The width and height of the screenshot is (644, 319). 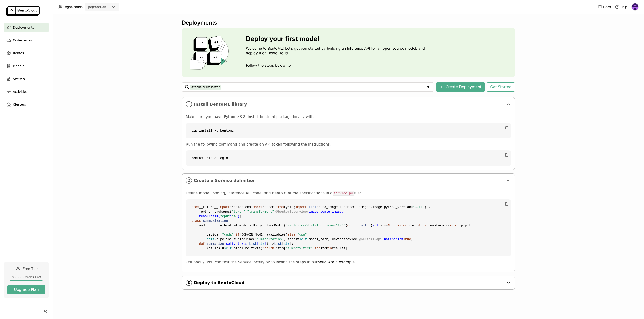 What do you see at coordinates (107, 7) in the screenshot?
I see `input: Selected pajeroquan.` at bounding box center [107, 7].